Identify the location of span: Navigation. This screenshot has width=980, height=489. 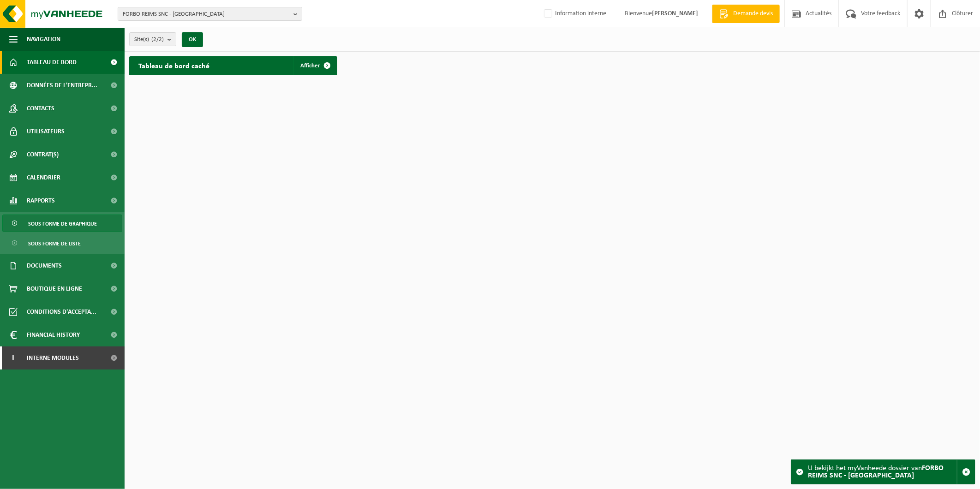
(44, 39).